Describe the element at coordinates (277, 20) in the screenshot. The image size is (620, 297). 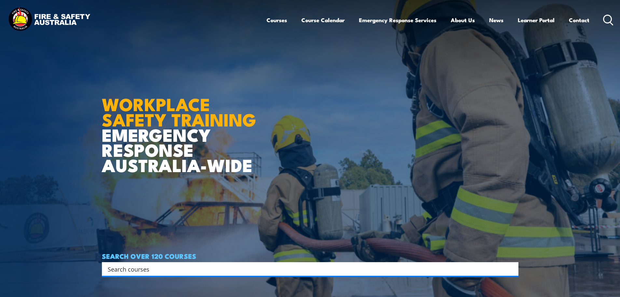
I see `a: Courses` at that location.